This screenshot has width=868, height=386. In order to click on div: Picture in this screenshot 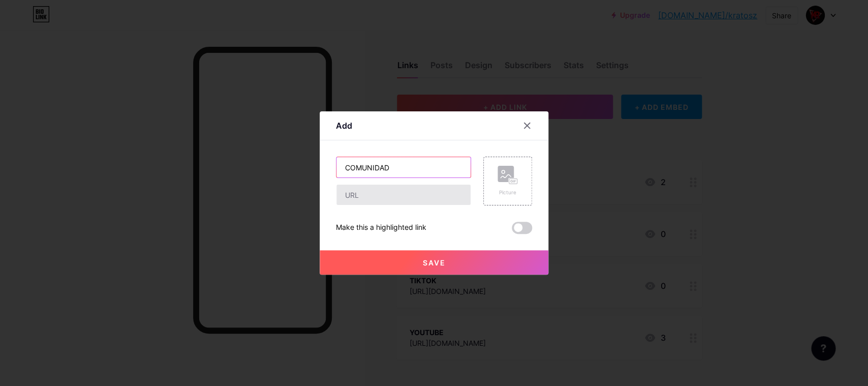, I will do `click(508, 192)`.